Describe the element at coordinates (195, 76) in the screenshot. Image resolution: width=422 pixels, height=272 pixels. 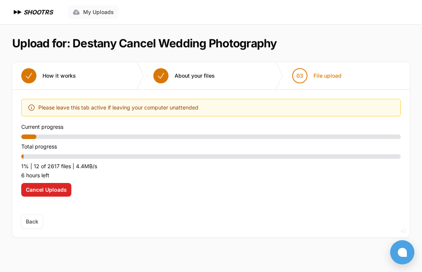
I see `span: About your files` at that location.